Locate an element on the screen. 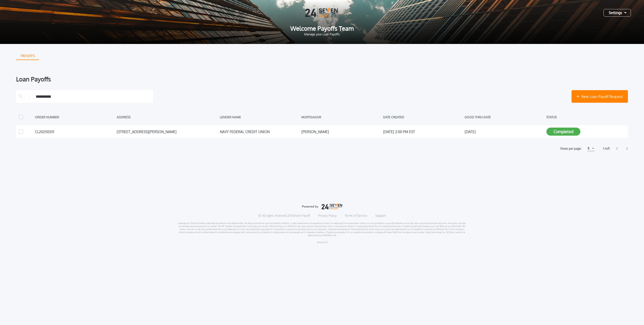 The width and height of the screenshot is (644, 325). div: CL20250351 is located at coordinates (74, 131).